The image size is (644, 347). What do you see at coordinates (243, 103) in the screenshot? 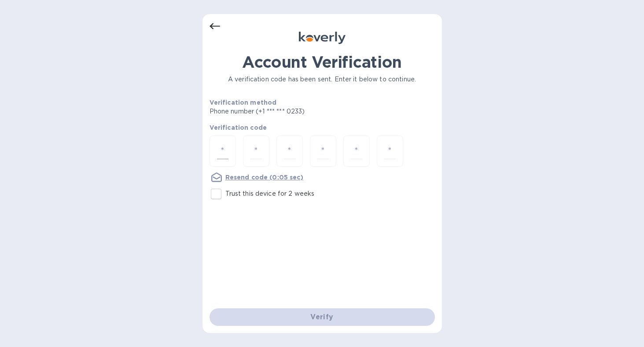
I see `b: Verification method` at bounding box center [243, 103].